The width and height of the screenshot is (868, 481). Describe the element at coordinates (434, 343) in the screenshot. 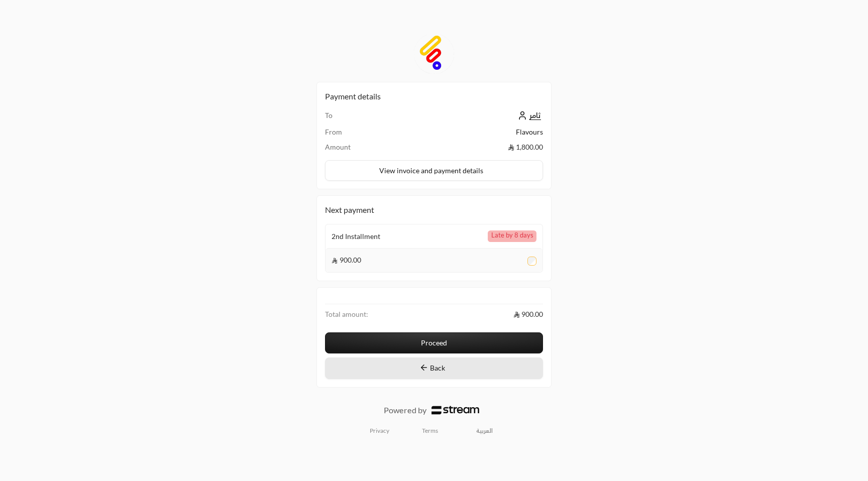

I see `button: Proceed` at that location.